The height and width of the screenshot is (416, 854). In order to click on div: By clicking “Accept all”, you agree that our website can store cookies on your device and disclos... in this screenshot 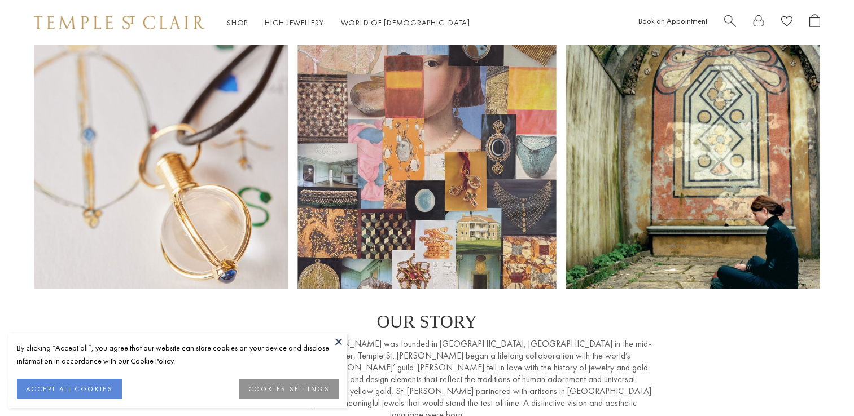, I will do `click(178, 355)`.